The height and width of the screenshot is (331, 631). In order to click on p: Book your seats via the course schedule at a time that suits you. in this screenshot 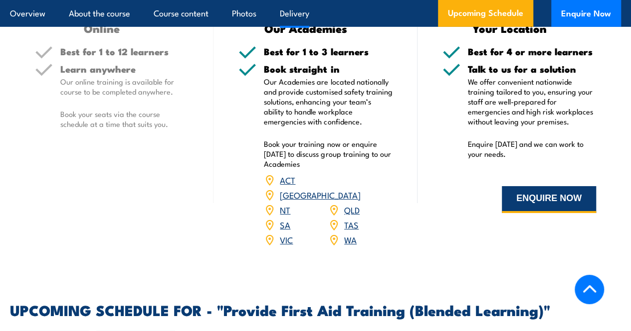, I will do `click(124, 119)`.